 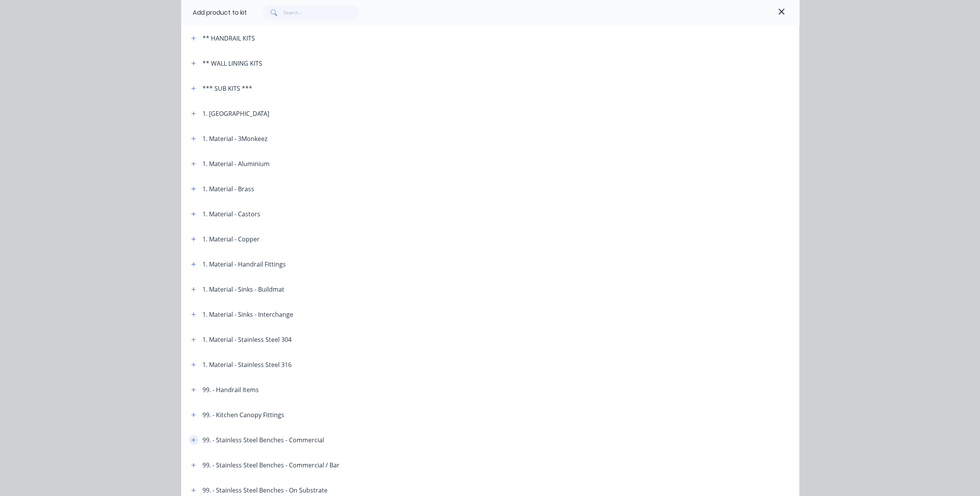 What do you see at coordinates (229, 38) in the screenshot?
I see `div: ** HANDRAIL KITS` at bounding box center [229, 38].